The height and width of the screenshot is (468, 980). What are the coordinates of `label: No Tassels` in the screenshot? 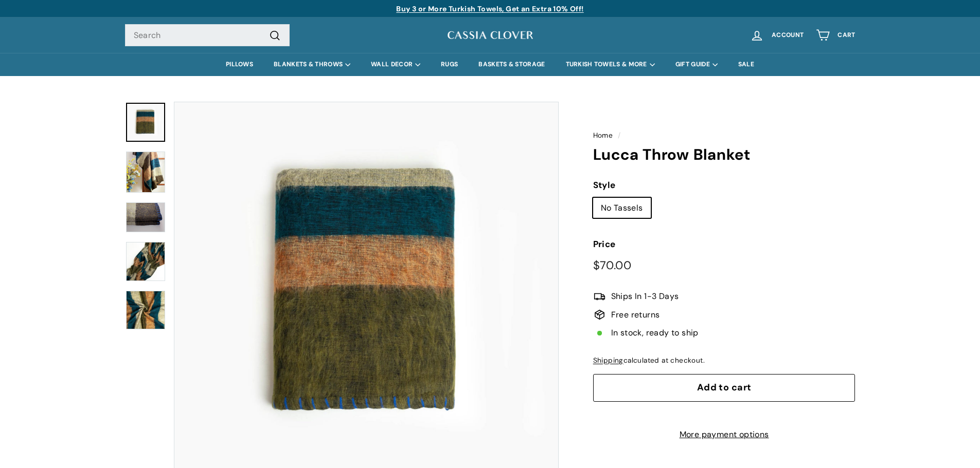 It's located at (622, 208).